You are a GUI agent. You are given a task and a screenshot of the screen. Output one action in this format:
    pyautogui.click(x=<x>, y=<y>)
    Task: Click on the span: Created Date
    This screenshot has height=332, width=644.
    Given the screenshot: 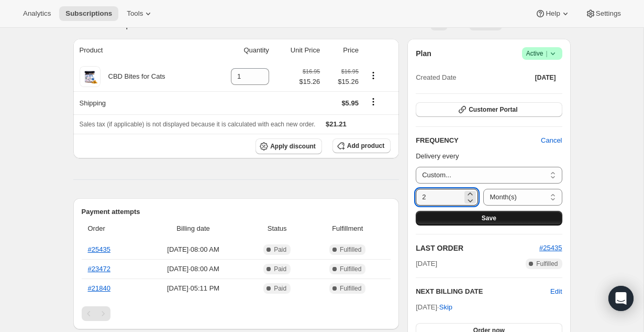 What is the action you would take?
    pyautogui.click(x=435, y=78)
    